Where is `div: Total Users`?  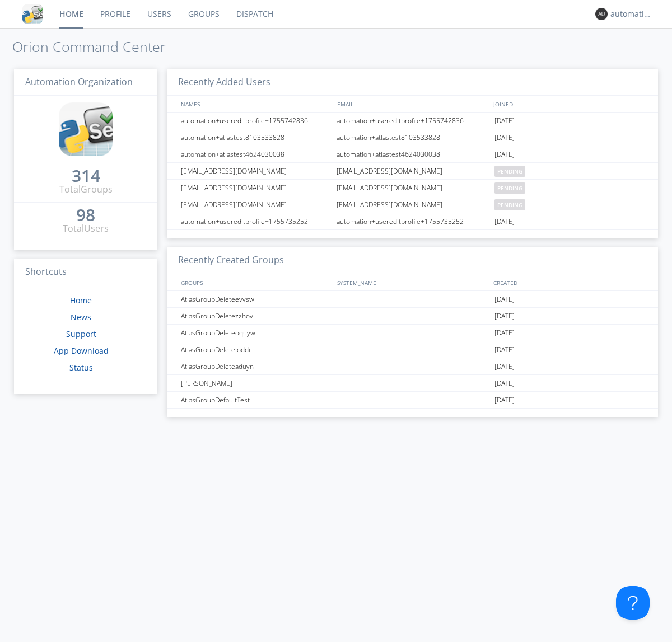
div: Total Users is located at coordinates (86, 229).